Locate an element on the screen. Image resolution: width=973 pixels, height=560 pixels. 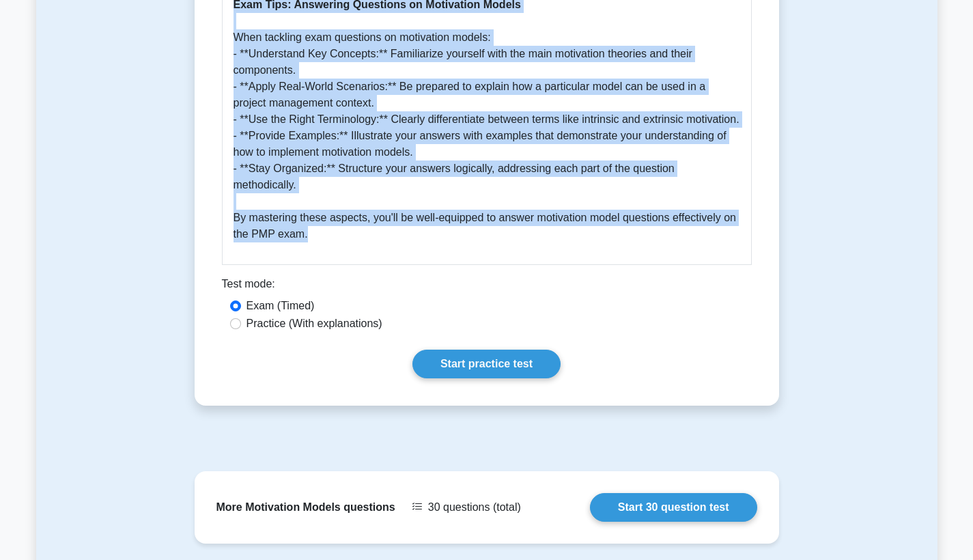
a: Start 30 question test is located at coordinates (673, 507).